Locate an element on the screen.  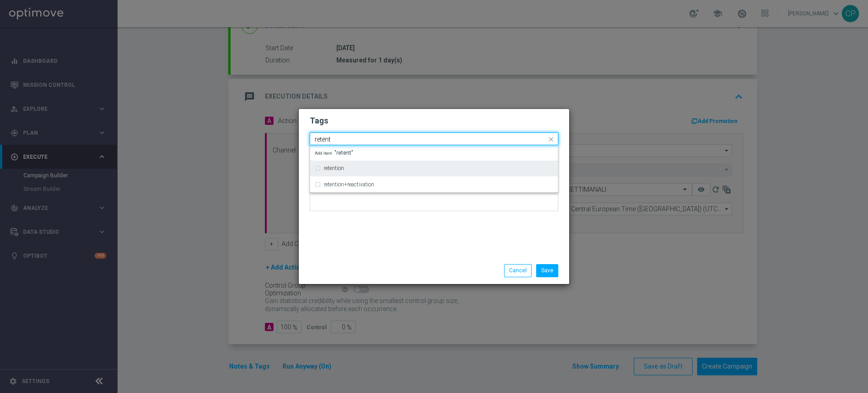
label: retention is located at coordinates (333, 168).